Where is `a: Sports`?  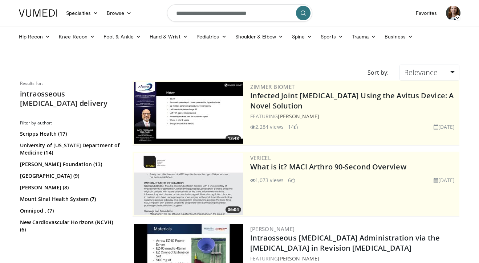
a: Sports is located at coordinates (332, 37).